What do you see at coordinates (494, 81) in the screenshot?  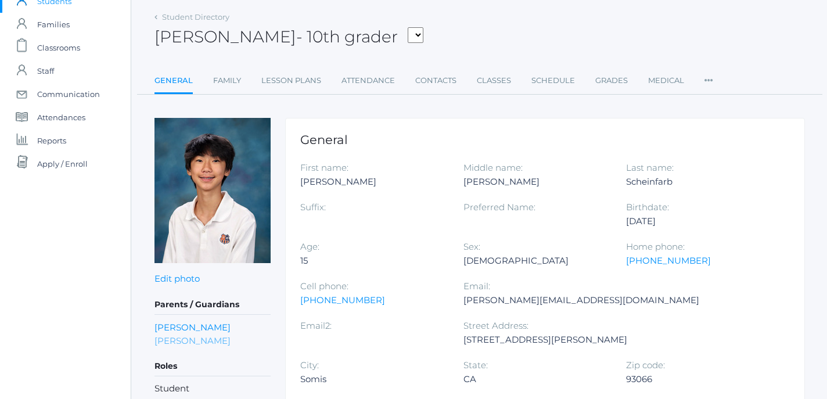 I see `a: Classes` at bounding box center [494, 81].